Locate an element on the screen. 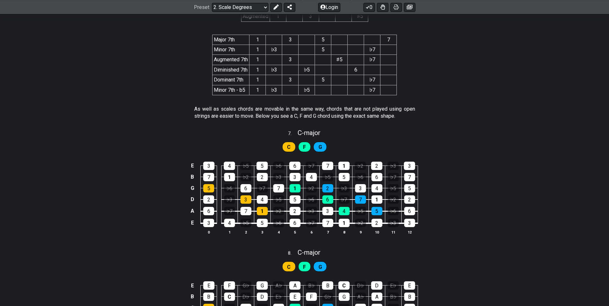  p: As well as scales chords are movable in the same way, chords that are not played using open strin... is located at coordinates (304, 113).